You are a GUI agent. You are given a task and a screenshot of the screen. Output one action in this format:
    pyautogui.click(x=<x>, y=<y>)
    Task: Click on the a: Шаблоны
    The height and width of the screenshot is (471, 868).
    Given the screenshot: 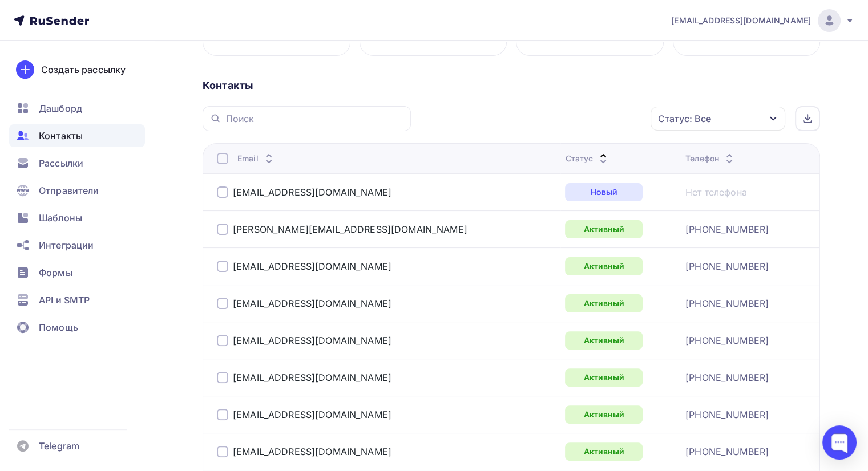 What is the action you would take?
    pyautogui.click(x=77, y=218)
    